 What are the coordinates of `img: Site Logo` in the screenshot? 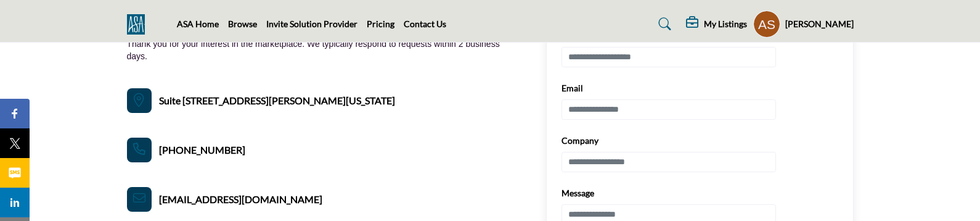 It's located at (139, 24).